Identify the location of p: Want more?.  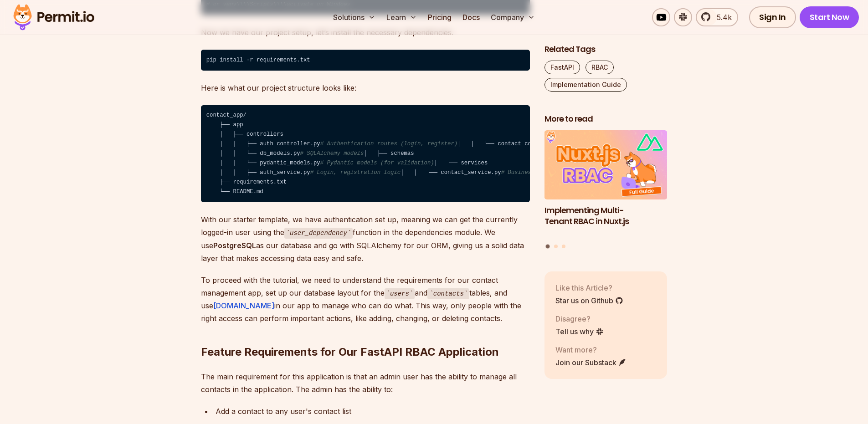
(591, 349).